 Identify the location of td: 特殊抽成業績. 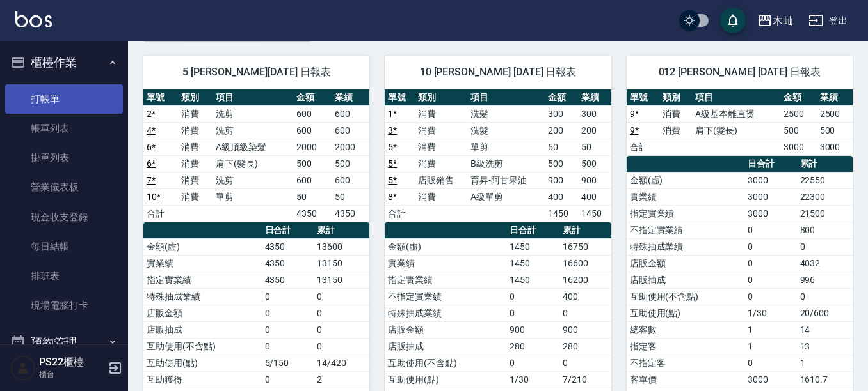
(202, 296).